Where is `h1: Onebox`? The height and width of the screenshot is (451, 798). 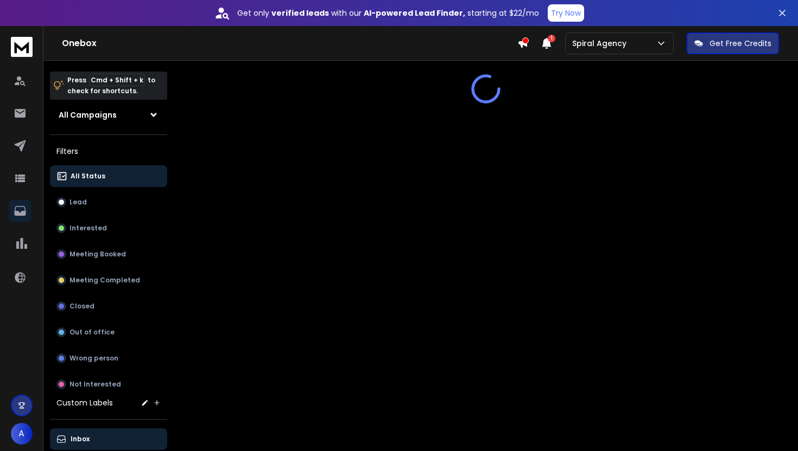
h1: Onebox is located at coordinates (289, 43).